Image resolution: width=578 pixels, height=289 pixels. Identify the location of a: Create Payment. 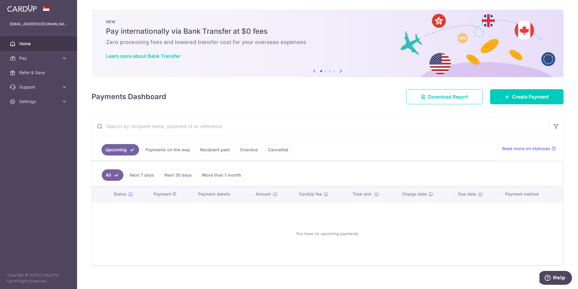
(527, 97).